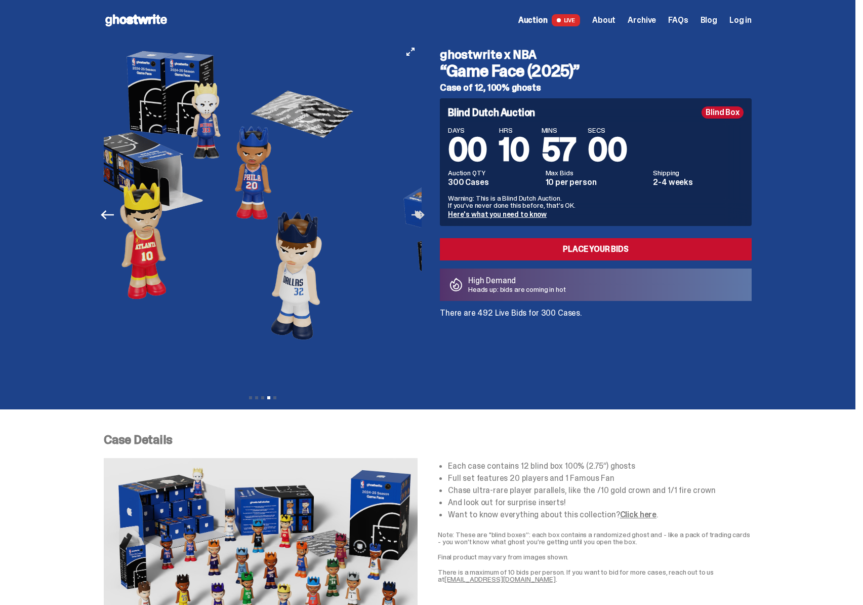 This screenshot has width=863, height=605. Describe the element at coordinates (517, 289) in the screenshot. I see `p: Heads up: bids are coming in hot` at that location.